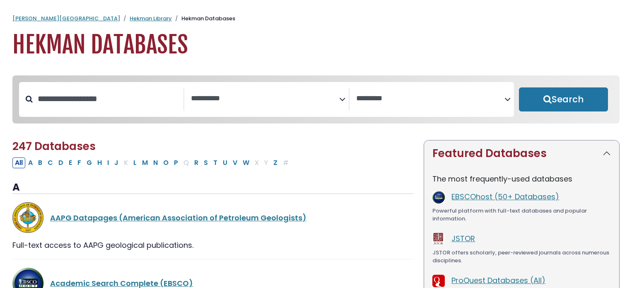 This screenshot has height=288, width=632. What do you see at coordinates (215, 163) in the screenshot?
I see `button: Filter Results T` at bounding box center [215, 163].